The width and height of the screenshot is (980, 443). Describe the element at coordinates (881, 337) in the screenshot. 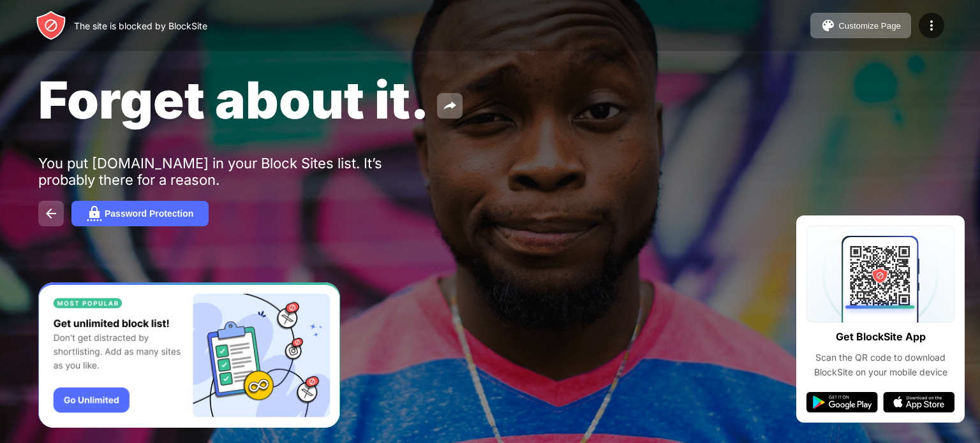

I see `div: Get BlockSite App` at that location.